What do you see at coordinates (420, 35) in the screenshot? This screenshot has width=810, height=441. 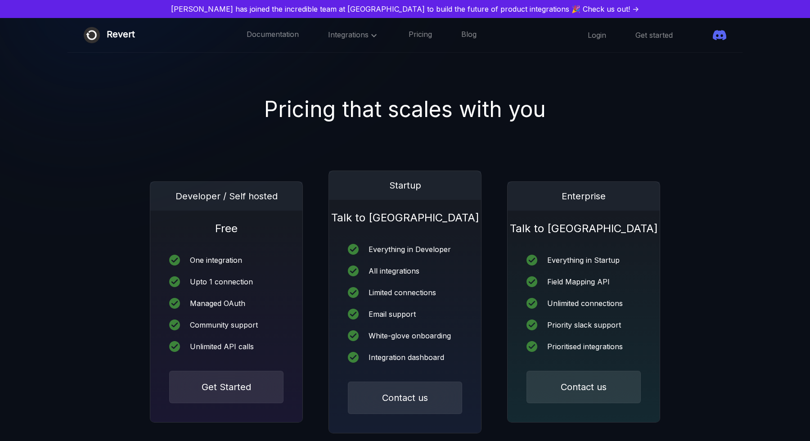 I see `a: Pricing` at bounding box center [420, 35].